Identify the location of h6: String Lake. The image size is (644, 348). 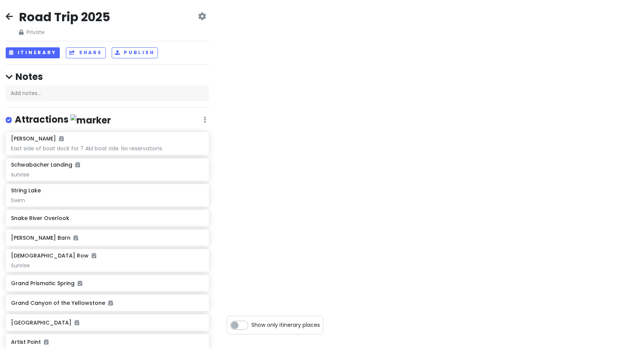
(26, 190).